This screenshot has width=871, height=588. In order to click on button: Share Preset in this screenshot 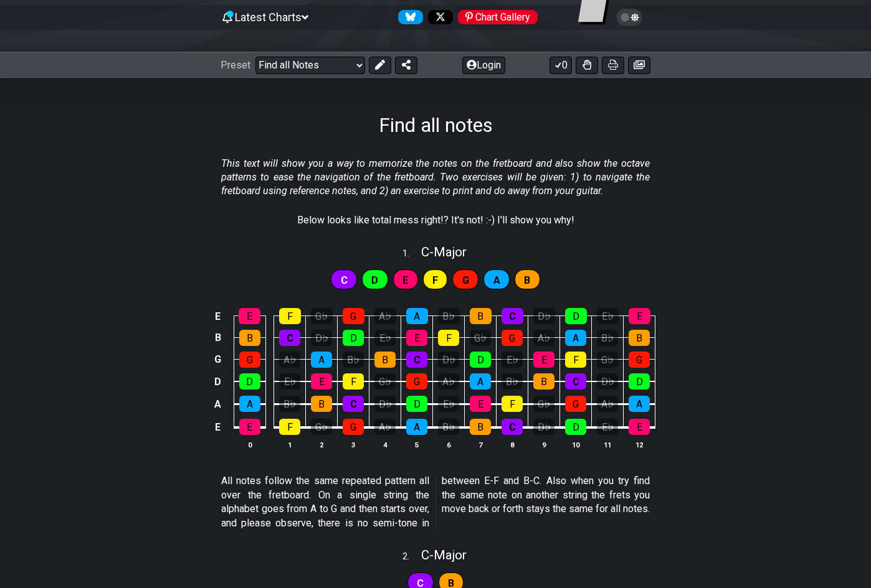, I will do `click(406, 65)`.